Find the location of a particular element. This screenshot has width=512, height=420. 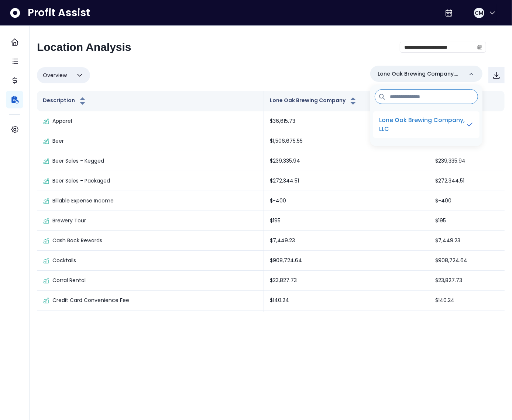

p: Beer is located at coordinates (58, 141).